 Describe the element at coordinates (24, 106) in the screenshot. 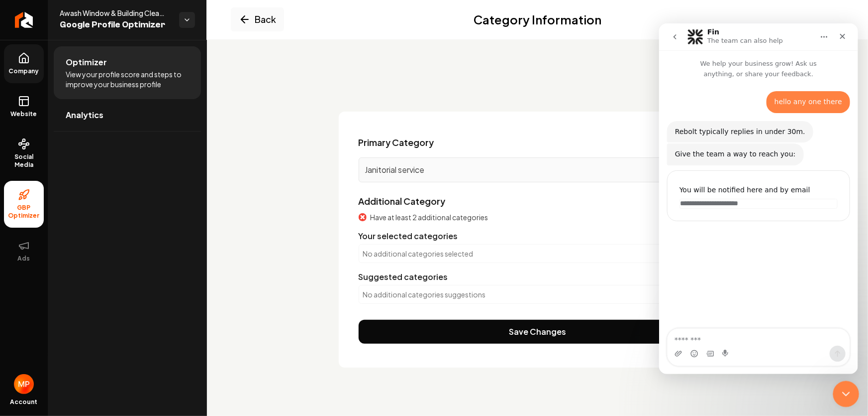

I see `a: Website` at that location.